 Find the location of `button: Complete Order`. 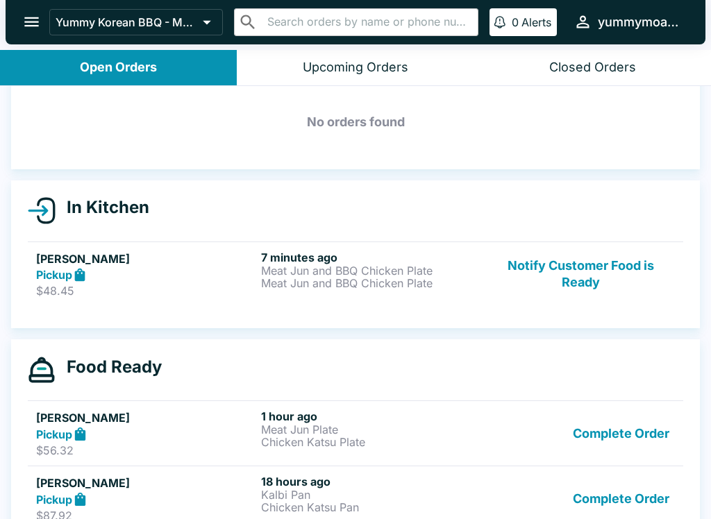

button: Complete Order is located at coordinates (621, 433).